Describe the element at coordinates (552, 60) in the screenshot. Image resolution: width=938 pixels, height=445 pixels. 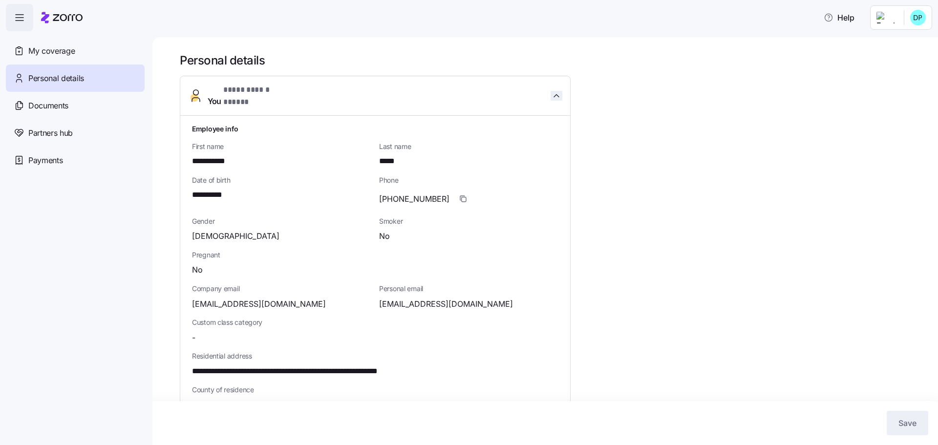
I see `h1: Personal details` at that location.